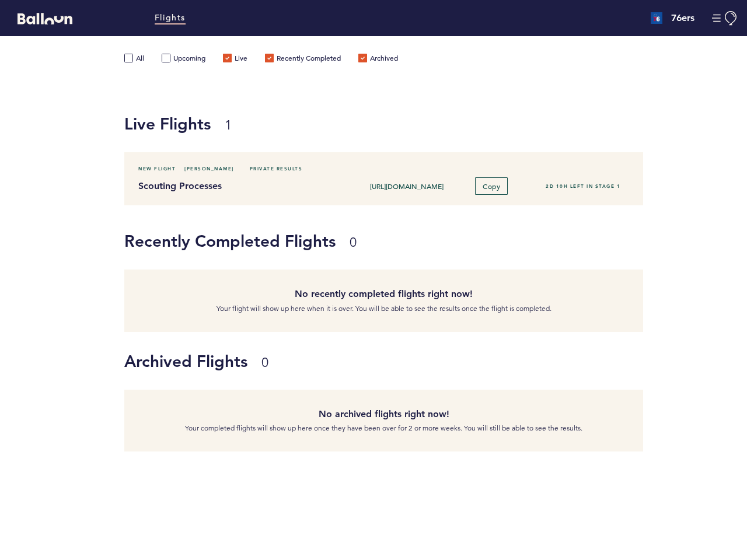  Describe the element at coordinates (45, 19) in the screenshot. I see `svg: Balloon` at that location.